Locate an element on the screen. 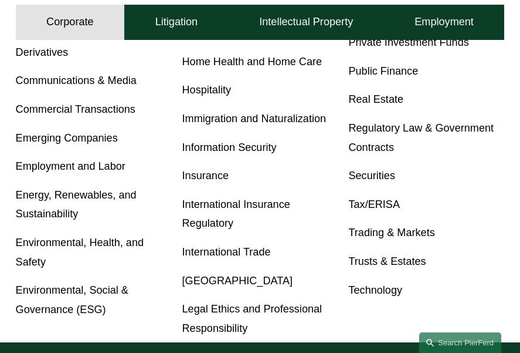 This screenshot has height=353, width=520. a: Commercial Transactions is located at coordinates (76, 109).